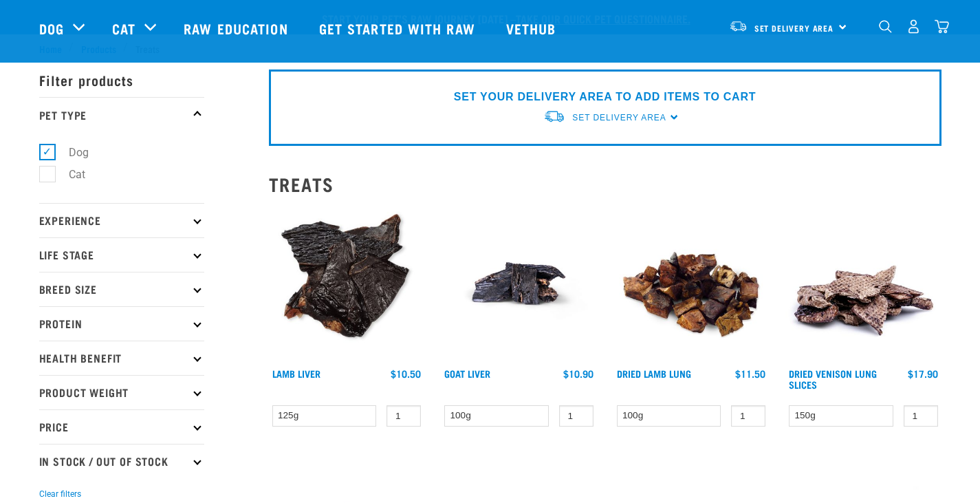  I want to click on div: $11.50, so click(751, 373).